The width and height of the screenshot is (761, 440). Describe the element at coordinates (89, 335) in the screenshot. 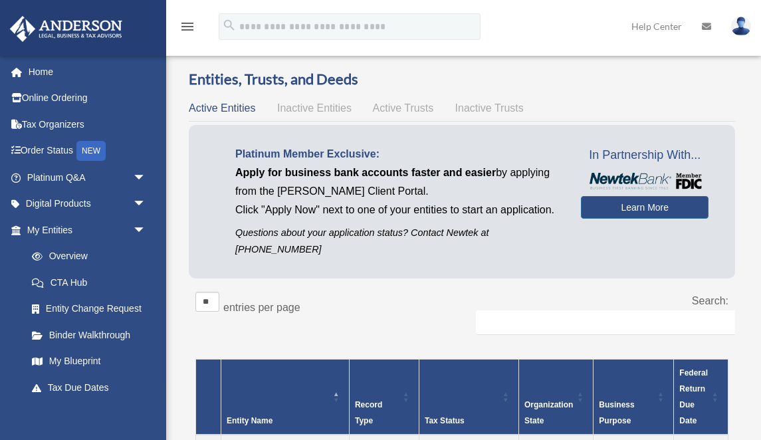

I see `a: Binder Walkthrough` at that location.